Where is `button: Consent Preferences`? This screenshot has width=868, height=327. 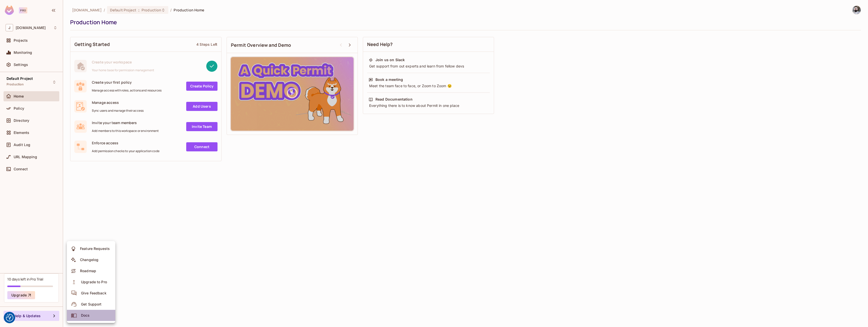 button: Consent Preferences is located at coordinates (9, 318).